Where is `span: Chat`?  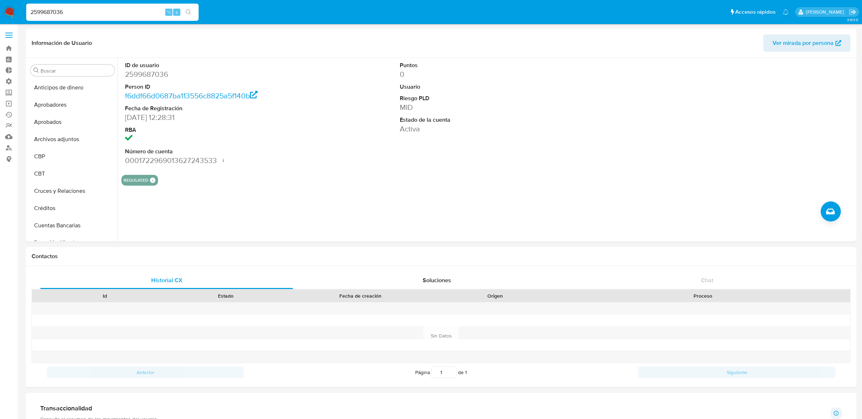
span: Chat is located at coordinates (707, 280).